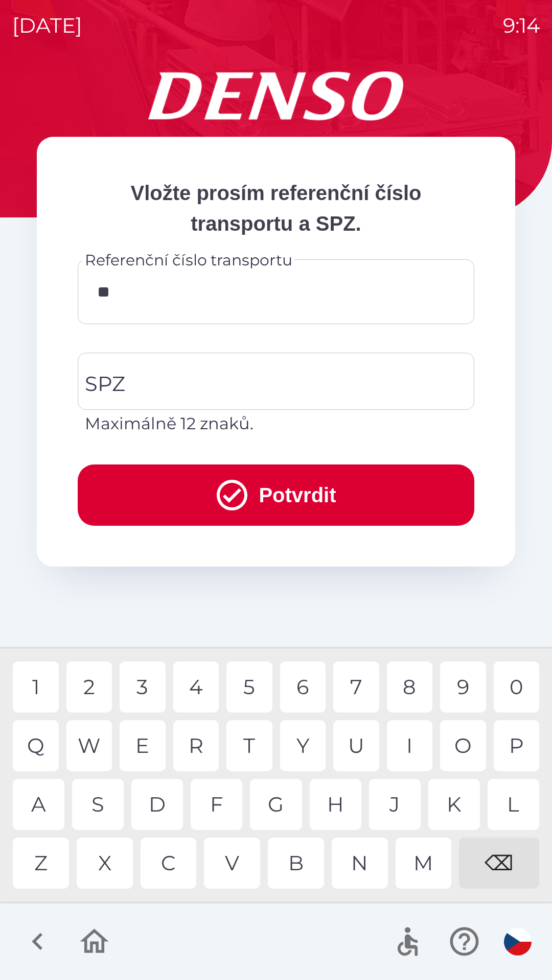 This screenshot has width=552, height=980. I want to click on p: Vložte prosím referenční číslo transportu a SPZ., so click(276, 208).